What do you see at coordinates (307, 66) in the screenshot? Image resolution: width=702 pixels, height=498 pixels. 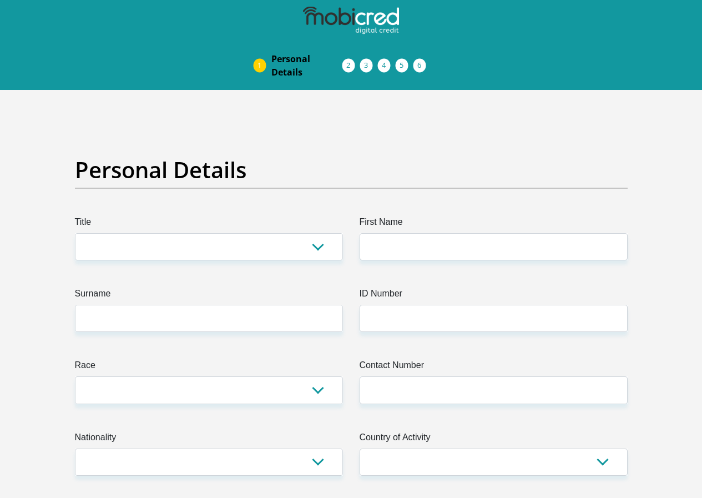 I see `span: Personal Details` at bounding box center [307, 66].